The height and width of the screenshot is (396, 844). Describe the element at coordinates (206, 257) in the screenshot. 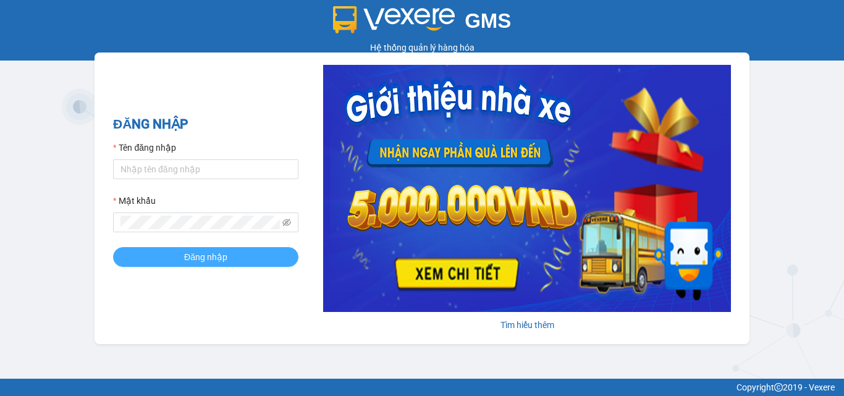

I see `span: Đăng nhập` at that location.